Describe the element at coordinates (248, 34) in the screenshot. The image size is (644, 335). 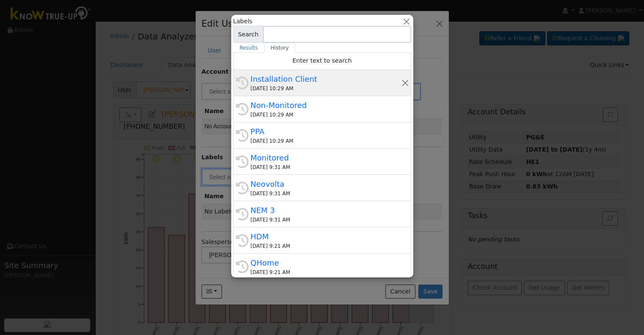
I see `span: Search` at that location.